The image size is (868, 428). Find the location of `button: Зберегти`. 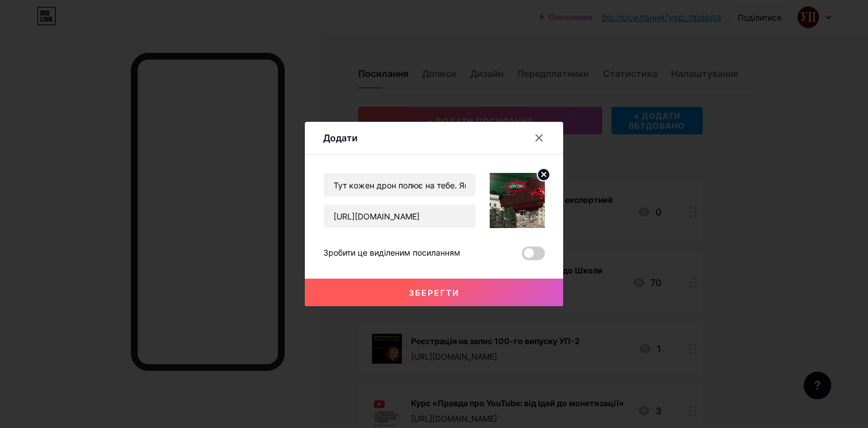

button: Зберегти is located at coordinates (434, 292).